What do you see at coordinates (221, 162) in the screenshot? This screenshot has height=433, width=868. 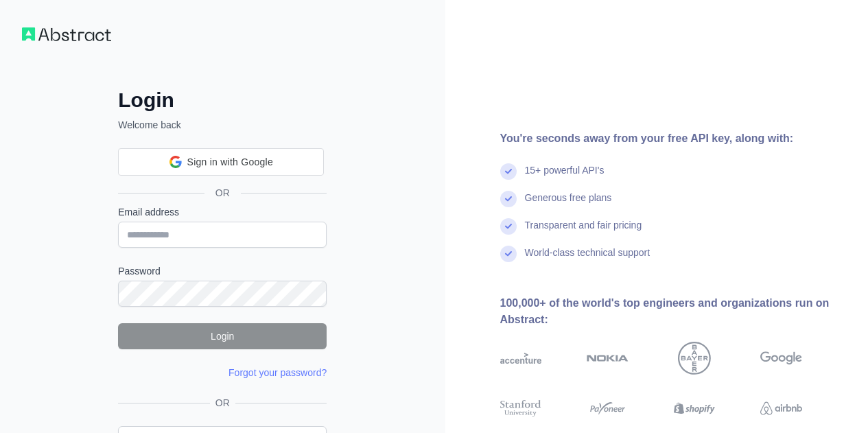 I see `div: Sign in with Google` at bounding box center [221, 162].